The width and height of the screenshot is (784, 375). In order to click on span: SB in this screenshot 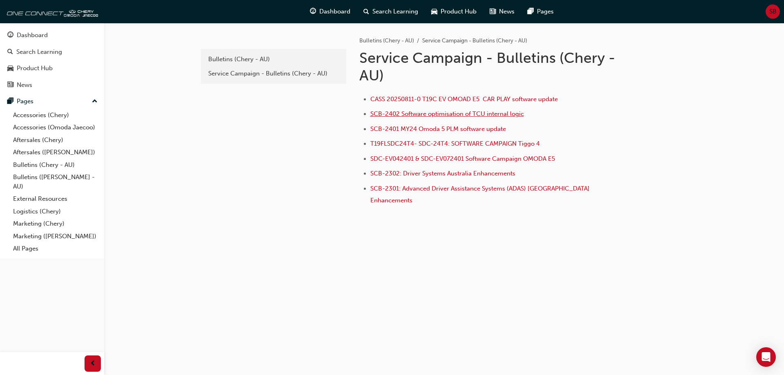, I will do `click(773, 11)`.